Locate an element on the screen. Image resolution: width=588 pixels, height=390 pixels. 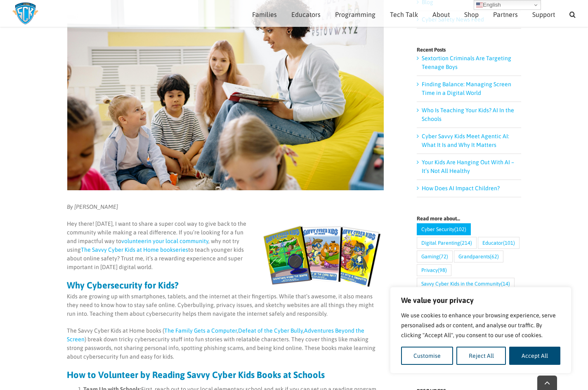
button: Customise is located at coordinates (428, 356).